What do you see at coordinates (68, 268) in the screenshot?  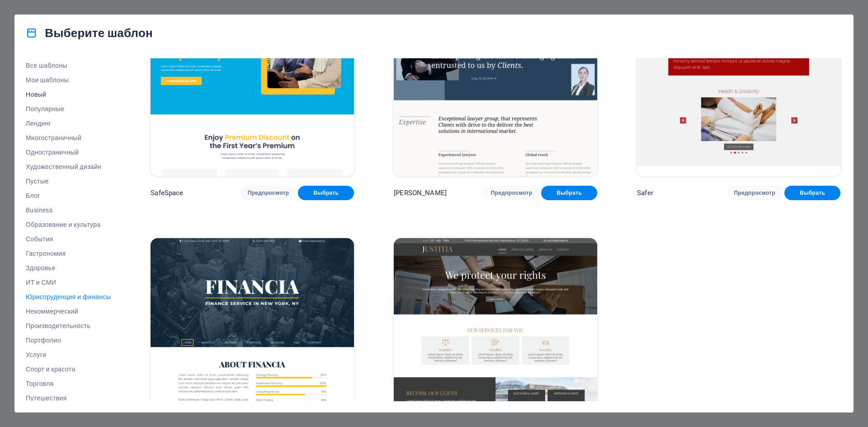 I see `button: Здоровье` at bounding box center [68, 268].